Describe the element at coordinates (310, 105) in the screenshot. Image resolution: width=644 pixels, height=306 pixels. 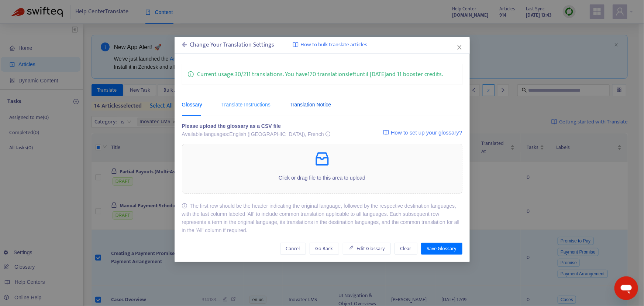
I see `div: Translation Notice` at that location.